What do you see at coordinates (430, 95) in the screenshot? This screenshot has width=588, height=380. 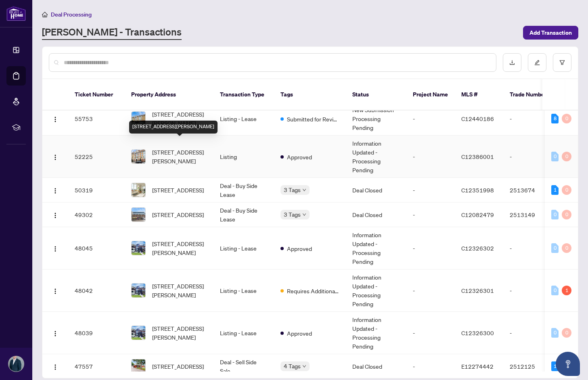 I see `th: Project Name` at bounding box center [430, 95].